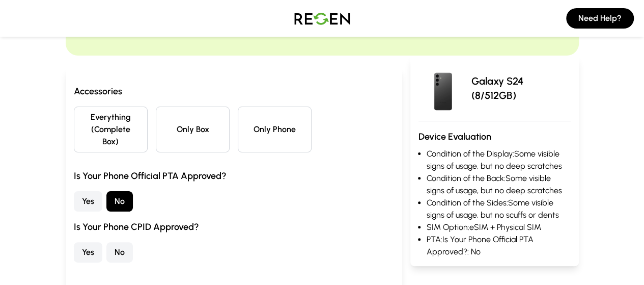 Image resolution: width=644 pixels, height=285 pixels. What do you see at coordinates (499, 209) in the screenshot?
I see `li: Condition of the Sides: Some visible signs of usage, but no scuffs or dents` at bounding box center [499, 209].